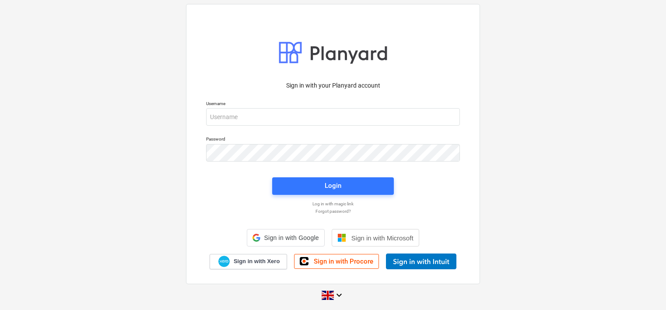 Image resolution: width=666 pixels, height=310 pixels. What do you see at coordinates (333, 186) in the screenshot?
I see `button: Login` at bounding box center [333, 186].